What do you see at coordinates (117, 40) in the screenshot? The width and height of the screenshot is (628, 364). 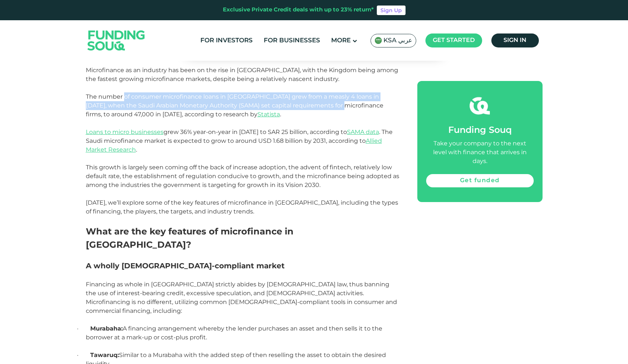 I see `img: Logo` at bounding box center [117, 40].